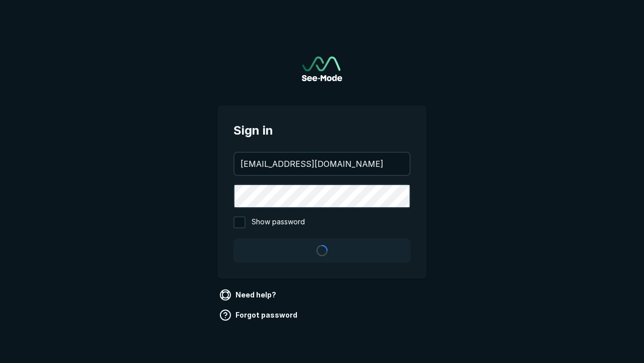 This screenshot has height=363, width=644. Describe the element at coordinates (322, 163) in the screenshot. I see `input: your@email.com` at that location.